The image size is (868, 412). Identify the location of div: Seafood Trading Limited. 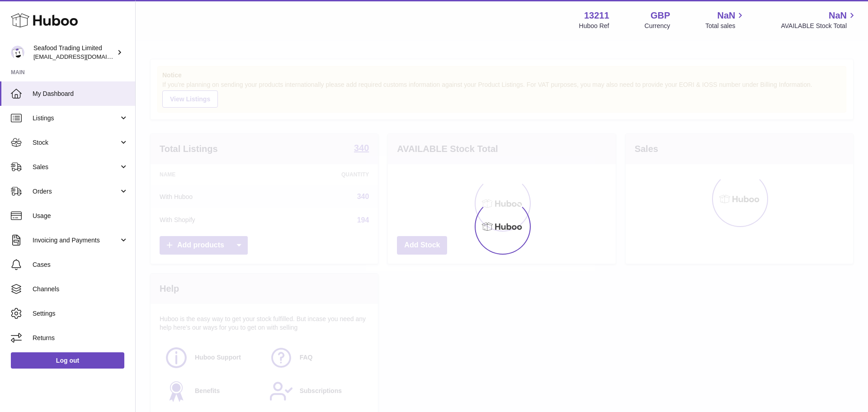
(74, 52).